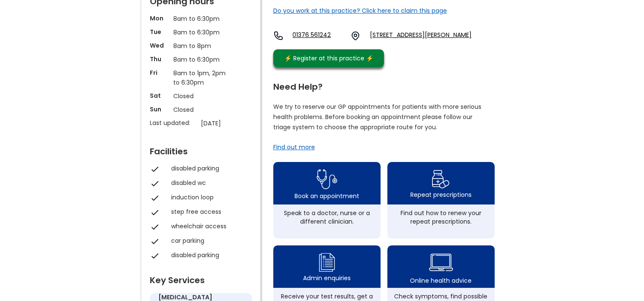 This screenshot has height=301, width=644. What do you see at coordinates (159, 18) in the screenshot?
I see `p: Mon` at bounding box center [159, 18].